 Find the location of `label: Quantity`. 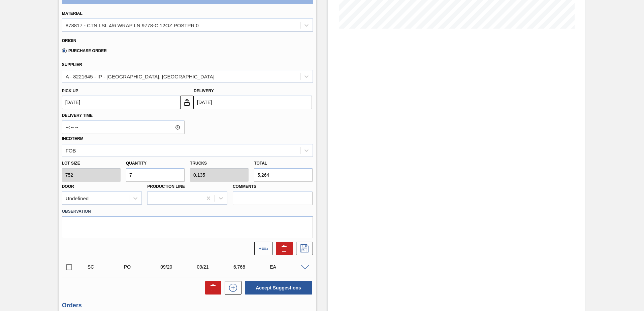

label: Quantity is located at coordinates (136, 164).